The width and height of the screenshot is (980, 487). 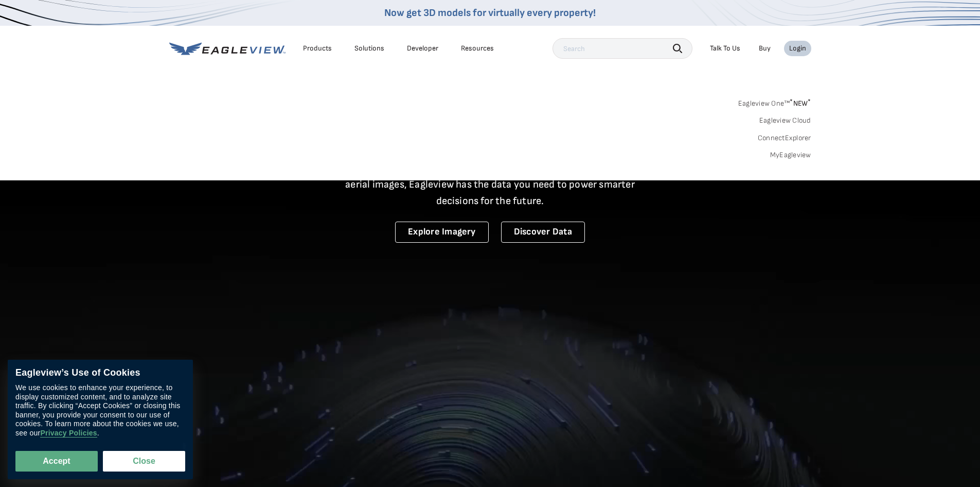 I want to click on a: Explore Imagery, so click(x=442, y=232).